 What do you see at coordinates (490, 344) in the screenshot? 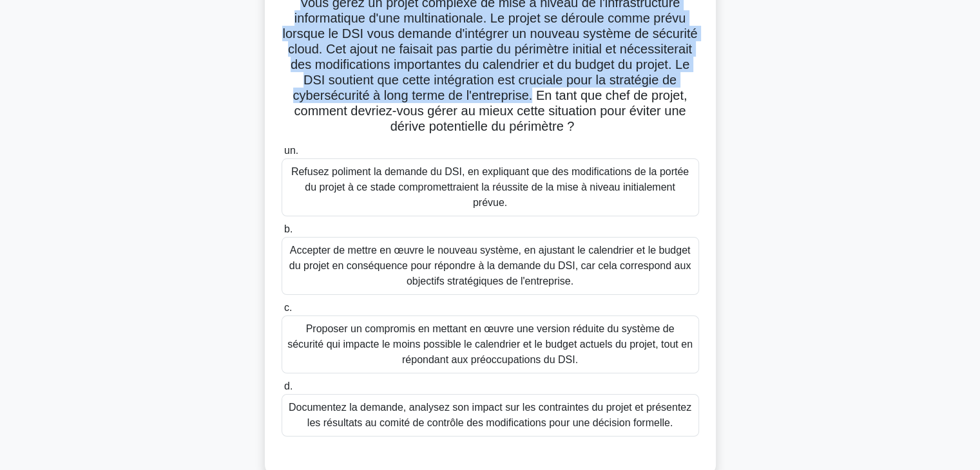
I see `font: Proposer un compromis en mettant en œuvre une version réduite du système de sécurité qui impacte ...` at bounding box center [490, 344].